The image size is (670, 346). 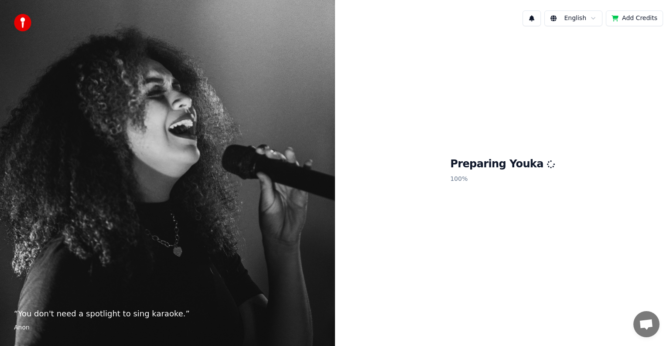 I want to click on img: youka, so click(x=23, y=23).